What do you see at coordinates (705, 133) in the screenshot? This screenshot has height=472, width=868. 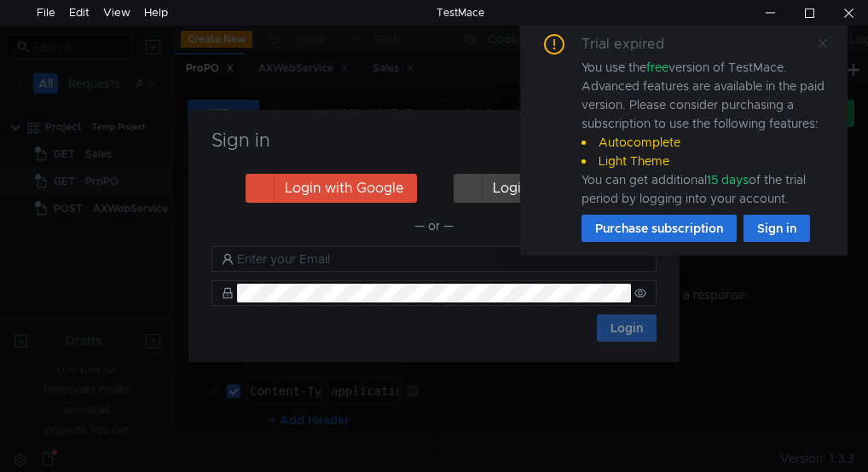 I see `div: You use the version of TestMace. Advanced features are available in the paid version. Please cons...` at bounding box center [705, 133].